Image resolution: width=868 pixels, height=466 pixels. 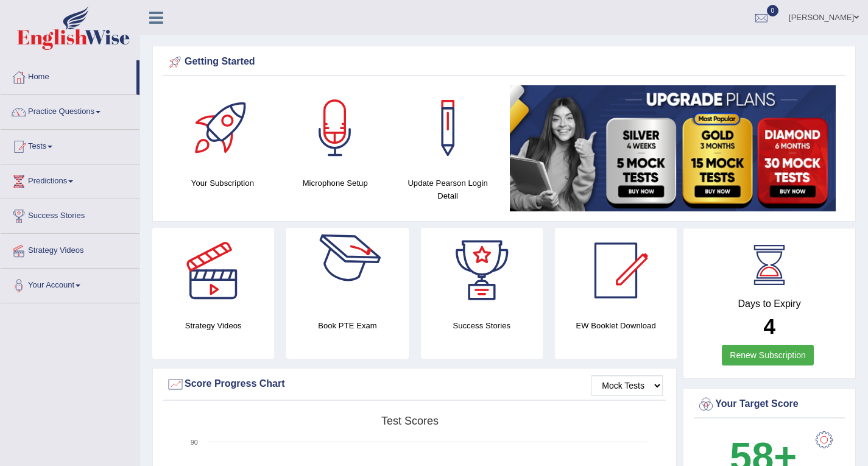 I want to click on span: 0, so click(x=774, y=11).